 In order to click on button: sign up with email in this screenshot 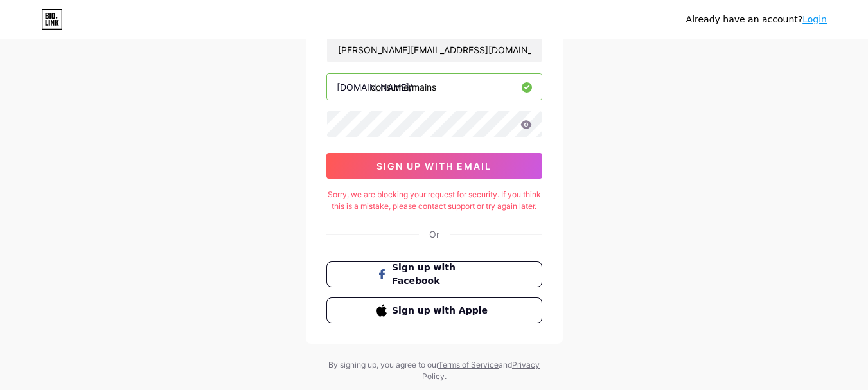, I will do `click(434, 166)`.